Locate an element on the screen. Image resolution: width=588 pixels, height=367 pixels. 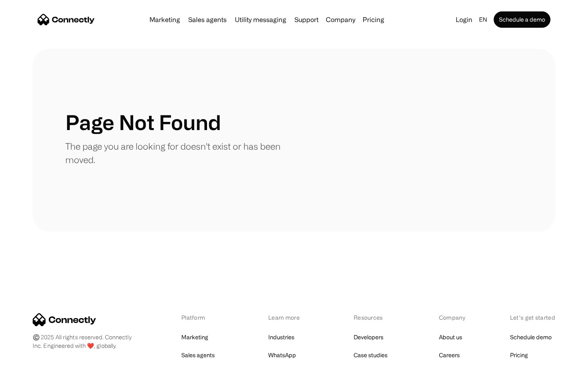
div: Let’s get started is located at coordinates (533, 318).